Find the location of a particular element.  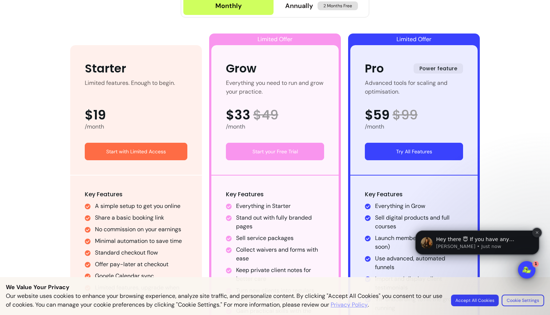

li: Collect waivers and forms with ease is located at coordinates (280, 254).